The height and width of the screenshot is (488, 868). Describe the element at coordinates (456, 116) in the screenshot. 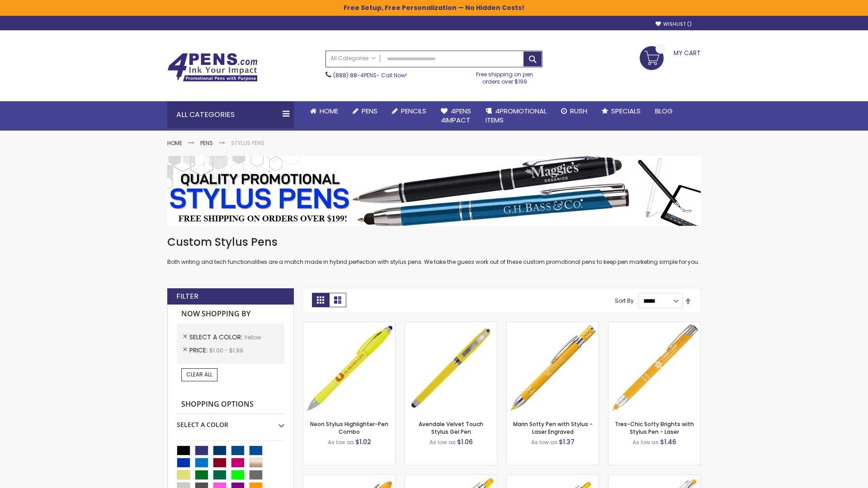

I see `span: 4Pens 4impact` at that location.